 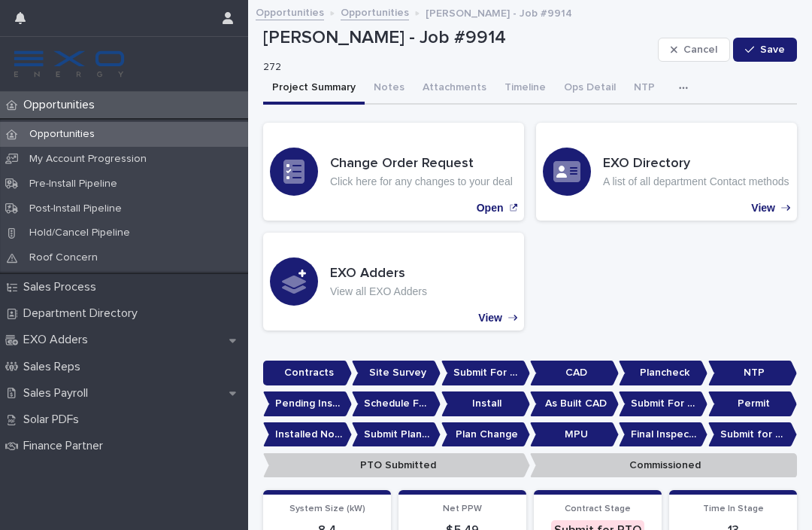 I want to click on h3: EXO Adders, so click(x=378, y=274).